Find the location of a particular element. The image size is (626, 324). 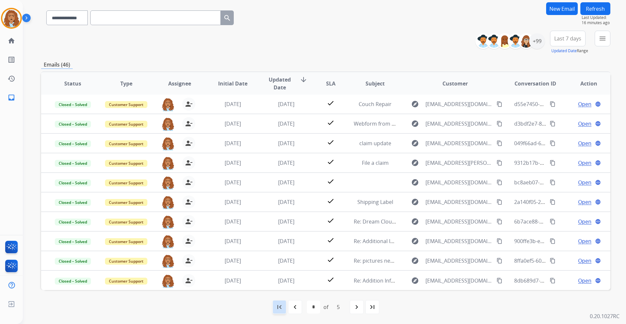

span: Range is located at coordinates (569, 51).